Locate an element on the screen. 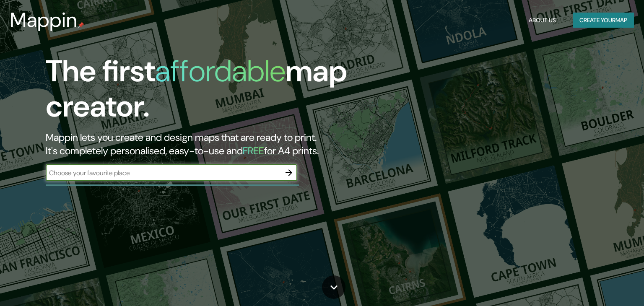  h5: FREE is located at coordinates (253, 150).